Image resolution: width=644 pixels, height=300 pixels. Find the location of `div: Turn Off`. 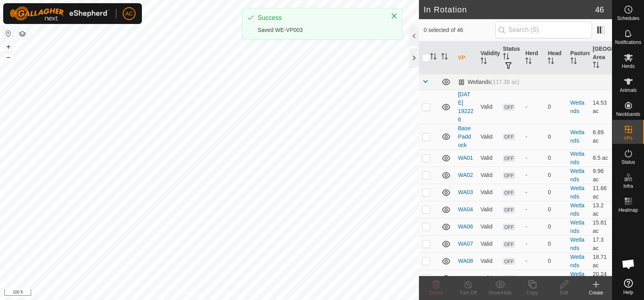

div: Turn Off is located at coordinates (468, 293).